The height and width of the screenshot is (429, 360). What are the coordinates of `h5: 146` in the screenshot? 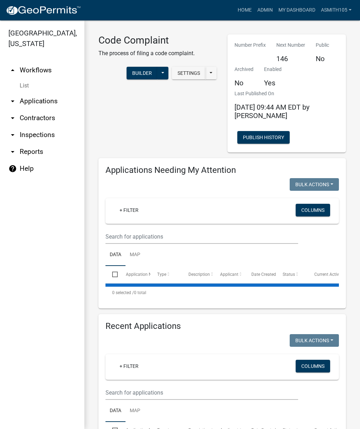 It's located at (290, 59).